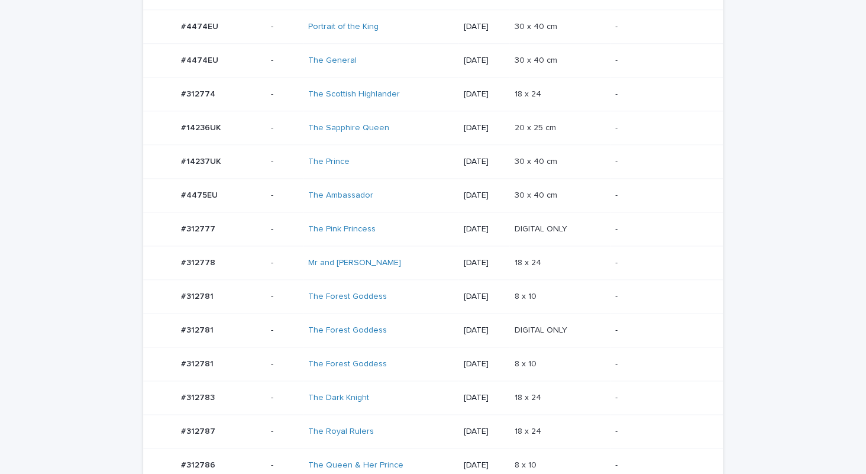 This screenshot has height=474, width=866. What do you see at coordinates (199, 93) in the screenshot?
I see `p: #312774` at bounding box center [199, 93].